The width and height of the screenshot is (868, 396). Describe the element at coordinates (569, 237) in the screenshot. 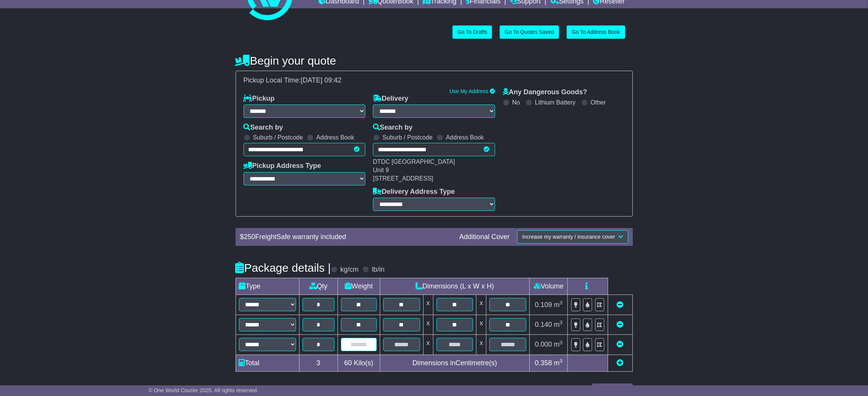

I see `span: Increase my warranty / insurance cover` at that location.